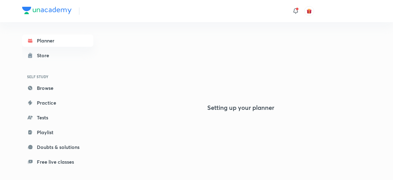 This screenshot has width=393, height=180. What do you see at coordinates (58, 132) in the screenshot?
I see `a: Playlist` at bounding box center [58, 132].